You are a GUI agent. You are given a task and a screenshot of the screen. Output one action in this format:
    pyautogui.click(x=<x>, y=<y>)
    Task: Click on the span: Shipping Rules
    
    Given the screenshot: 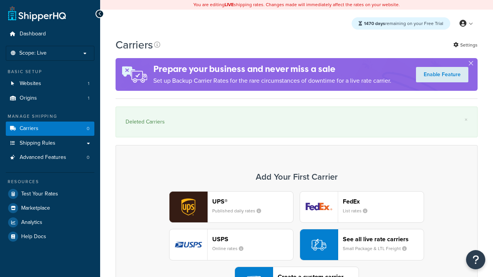 What is the action you would take?
    pyautogui.click(x=37, y=143)
    